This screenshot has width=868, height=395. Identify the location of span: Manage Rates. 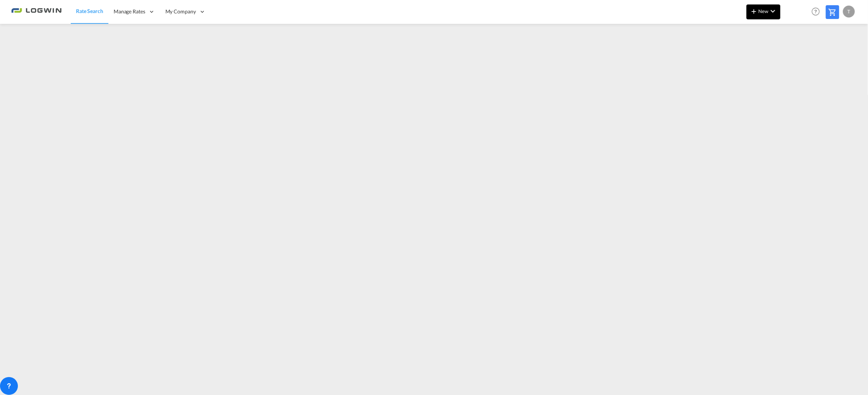
(129, 12).